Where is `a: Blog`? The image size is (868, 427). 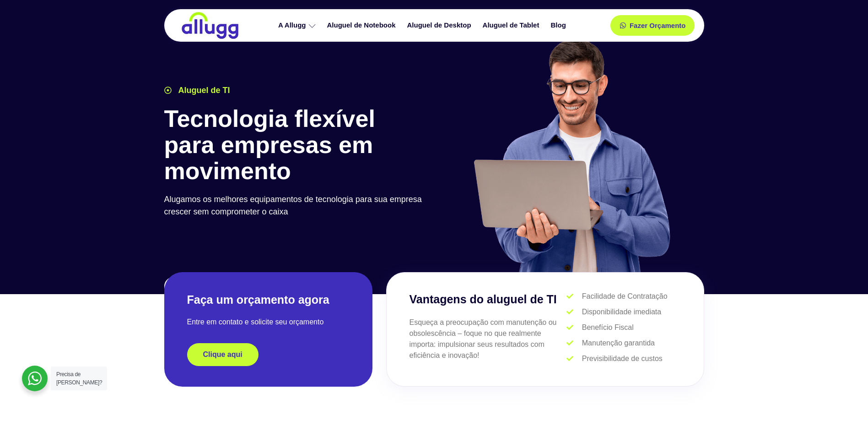
a: Blog is located at coordinates (560, 25).